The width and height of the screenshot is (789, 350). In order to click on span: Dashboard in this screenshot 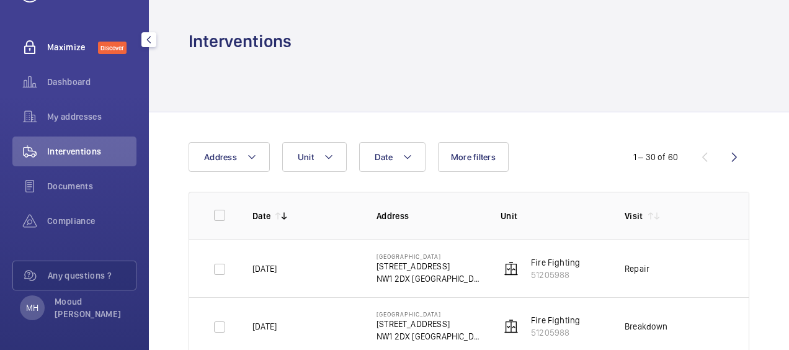, I will do `click(92, 82)`.